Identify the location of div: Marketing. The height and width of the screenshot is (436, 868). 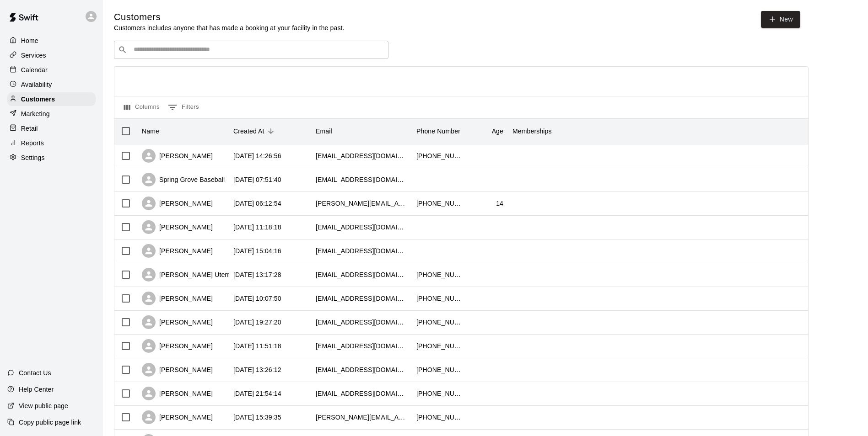
(52, 114).